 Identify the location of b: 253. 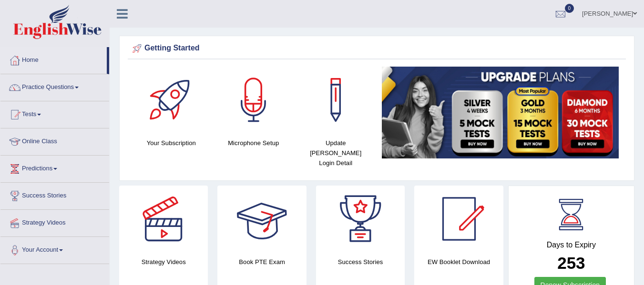
(571, 263).